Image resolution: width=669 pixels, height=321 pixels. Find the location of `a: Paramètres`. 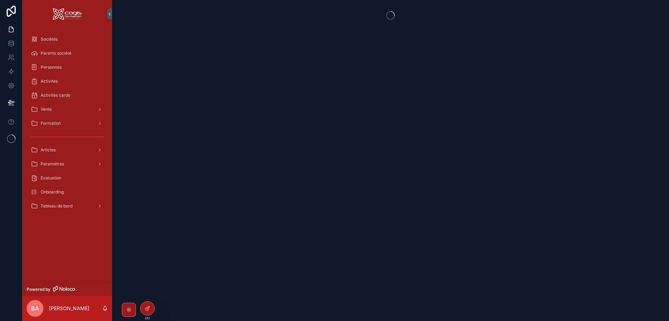

a: Paramètres is located at coordinates (67, 164).